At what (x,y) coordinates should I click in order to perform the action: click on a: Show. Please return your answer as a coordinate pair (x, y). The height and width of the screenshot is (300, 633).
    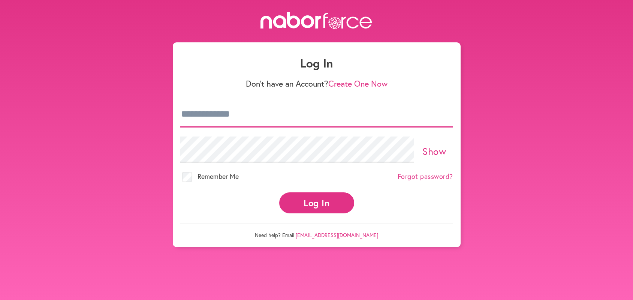
    Looking at the image, I should click on (434, 151).